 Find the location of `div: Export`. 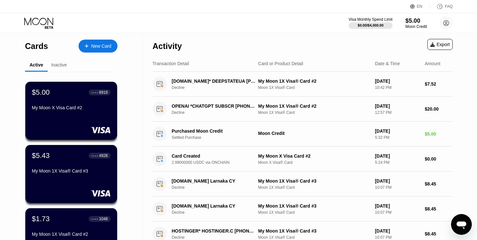

div: Export is located at coordinates (440, 44).